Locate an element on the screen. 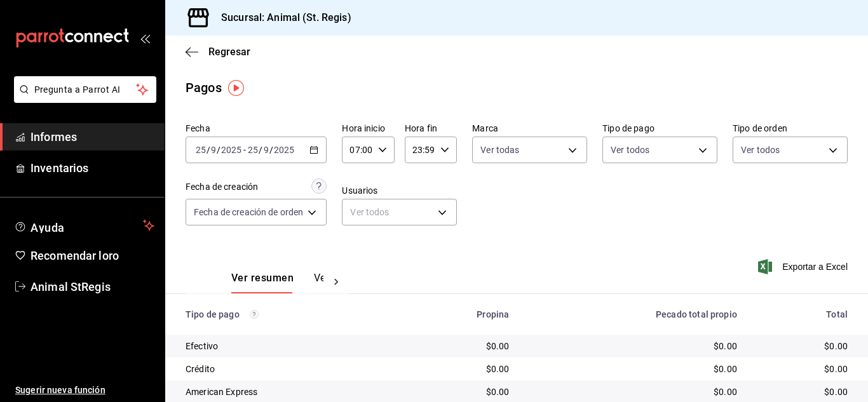  font: Hora inicio is located at coordinates (363, 129).